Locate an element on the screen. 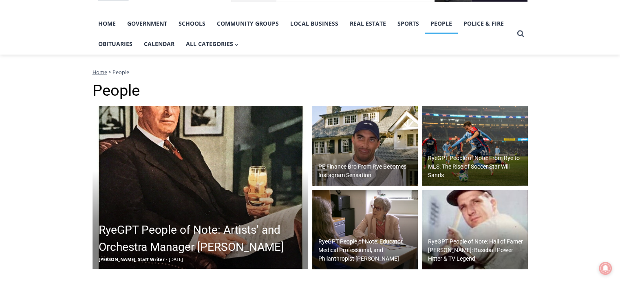  a: PE Finance Bro From Rye Becomes Instagram Sensation is located at coordinates (365, 146).